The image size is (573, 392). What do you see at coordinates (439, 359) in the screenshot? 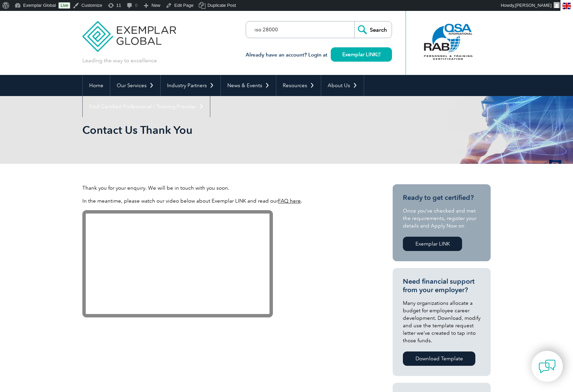
I see `a: Download Template` at bounding box center [439, 359].